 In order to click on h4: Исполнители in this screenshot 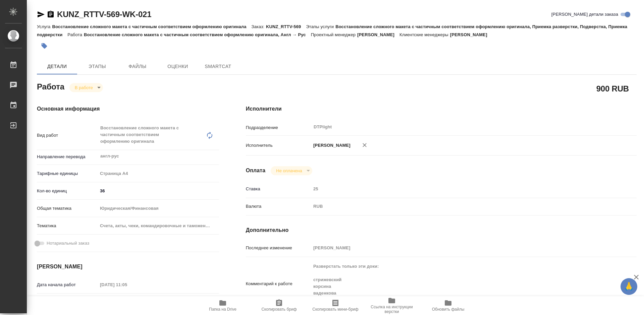, I will do `click(441, 109)`.